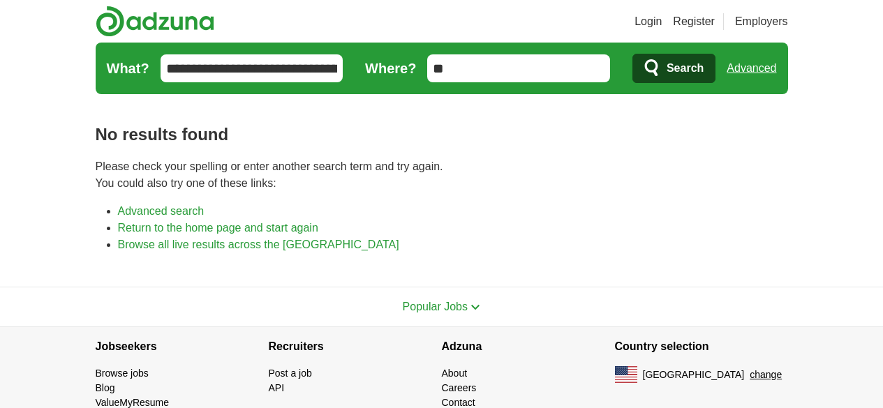 This screenshot has width=883, height=408. What do you see at coordinates (105, 388) in the screenshot?
I see `a: Blog` at bounding box center [105, 388].